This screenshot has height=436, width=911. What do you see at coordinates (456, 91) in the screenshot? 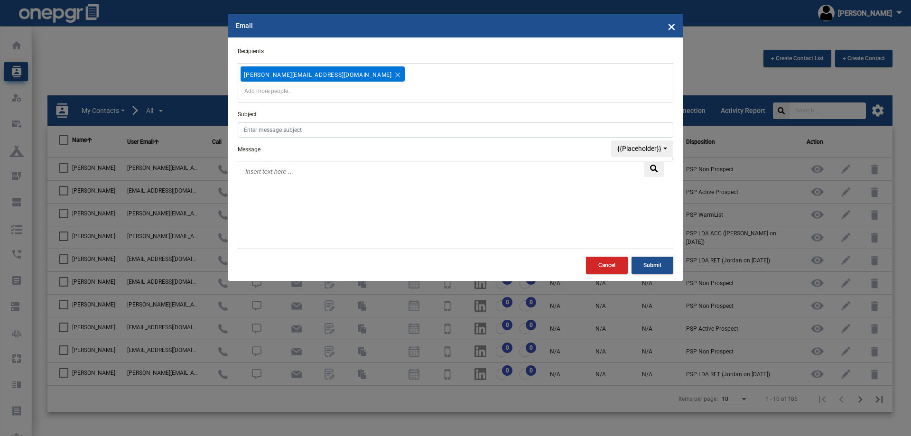
I see `input: Add more people..` at bounding box center [456, 91].